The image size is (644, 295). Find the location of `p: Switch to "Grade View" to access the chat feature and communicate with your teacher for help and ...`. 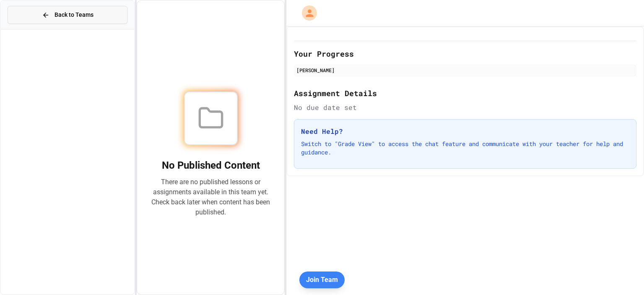

p: Switch to "Grade View" to access the chat feature and communicate with your teacher for help and ... is located at coordinates (465, 148).